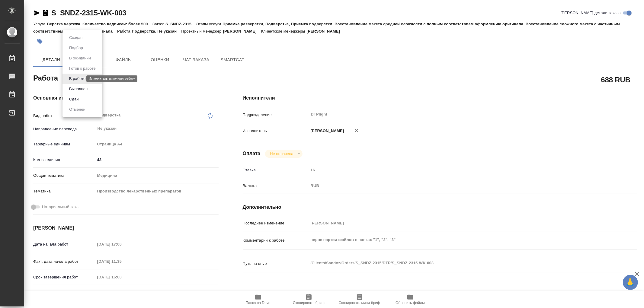 The height and width of the screenshot is (308, 644). Describe the element at coordinates (76, 48) in the screenshot. I see `button: Подбор` at that location.